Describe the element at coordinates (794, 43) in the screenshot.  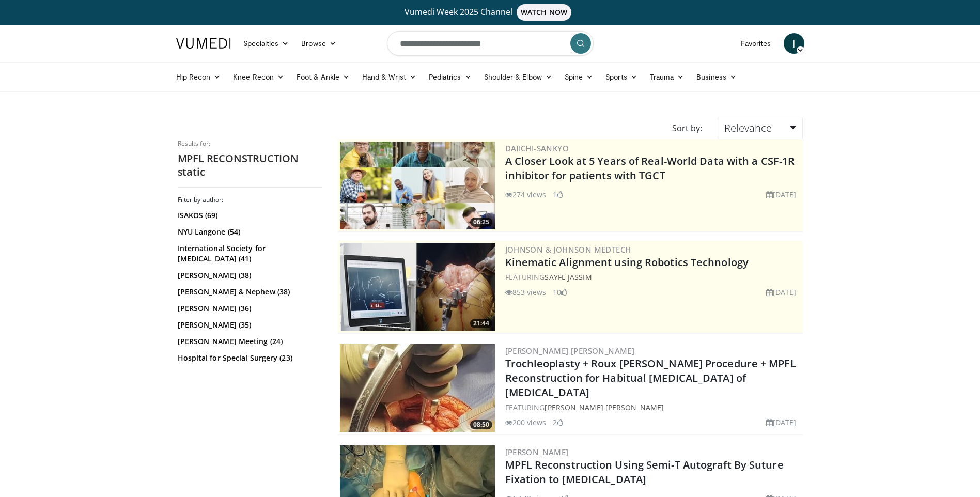
I see `span: I` at that location.